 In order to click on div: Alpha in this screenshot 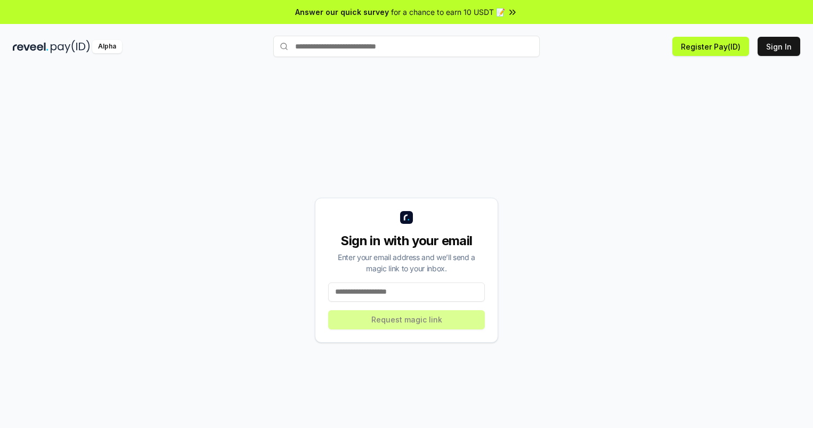, I will do `click(107, 46)`.